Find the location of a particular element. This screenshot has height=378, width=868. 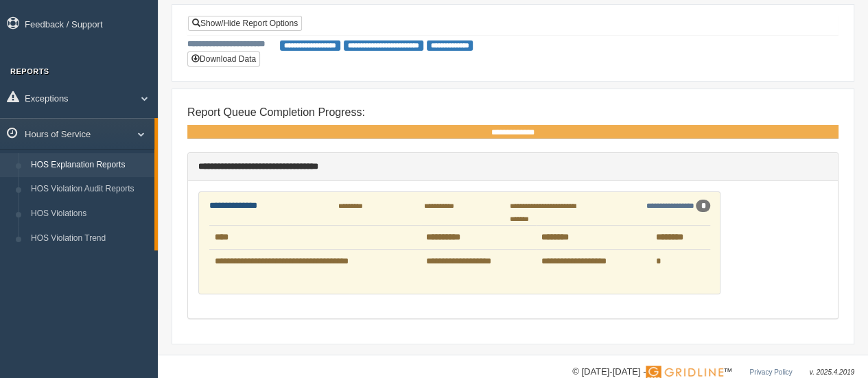

h4: Report Queue Completion Progress: is located at coordinates (512, 112).